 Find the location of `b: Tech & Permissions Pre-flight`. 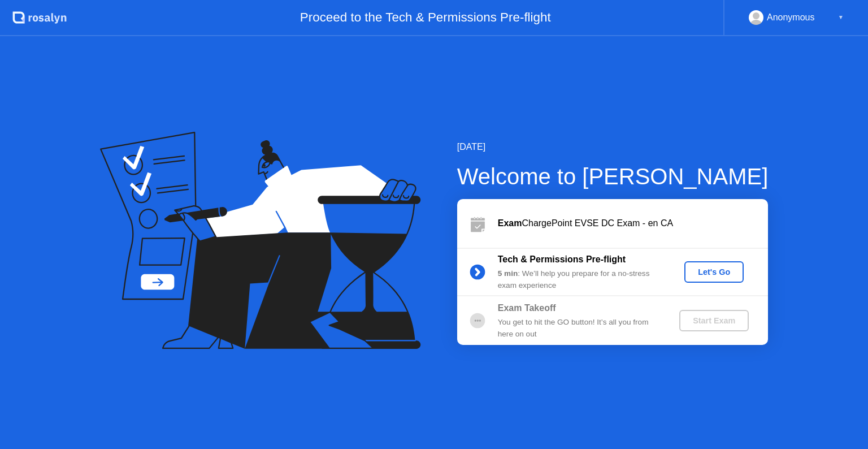

b: Tech & Permissions Pre-flight is located at coordinates (562, 259).